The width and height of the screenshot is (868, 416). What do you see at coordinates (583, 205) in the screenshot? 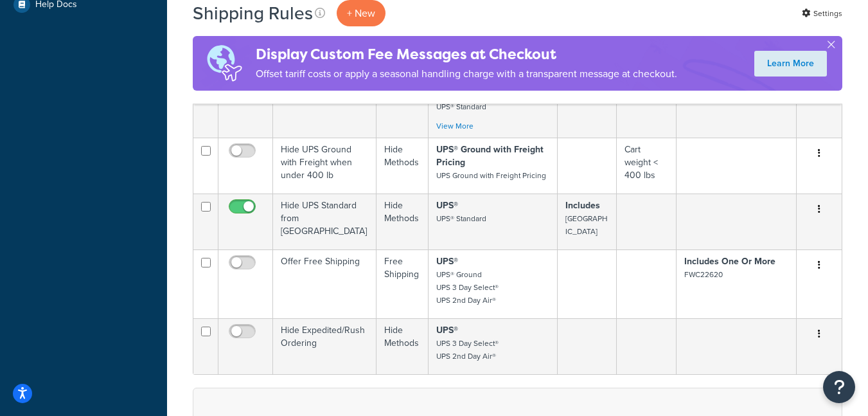
I see `strong: Includes` at bounding box center [583, 205].